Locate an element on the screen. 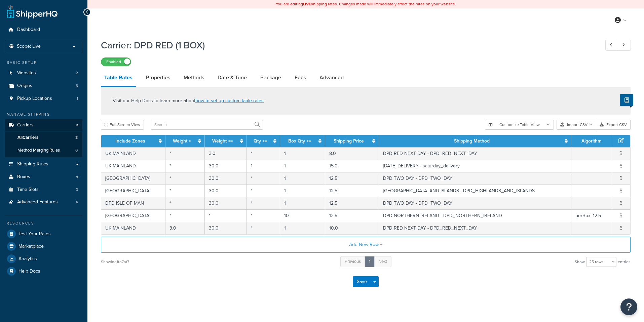  button: Import CSV is located at coordinates (576, 125).